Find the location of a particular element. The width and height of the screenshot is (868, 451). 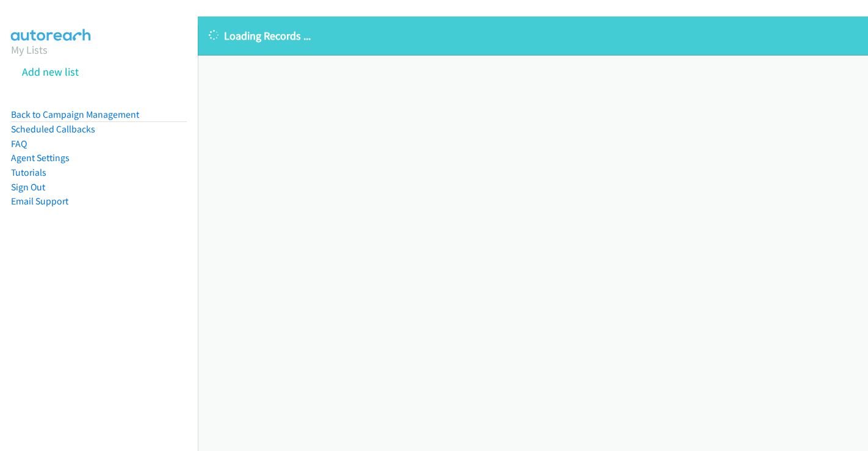

p: Loading Records ... is located at coordinates (533, 35).